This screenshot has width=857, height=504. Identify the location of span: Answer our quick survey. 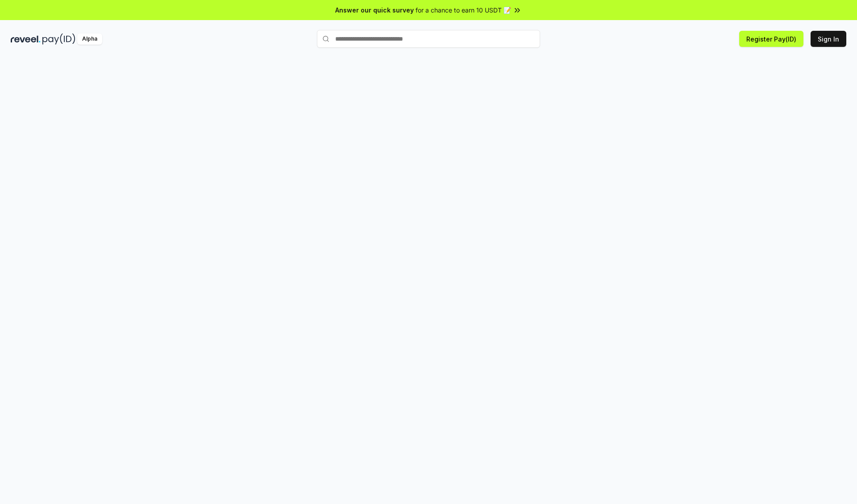
(375, 10).